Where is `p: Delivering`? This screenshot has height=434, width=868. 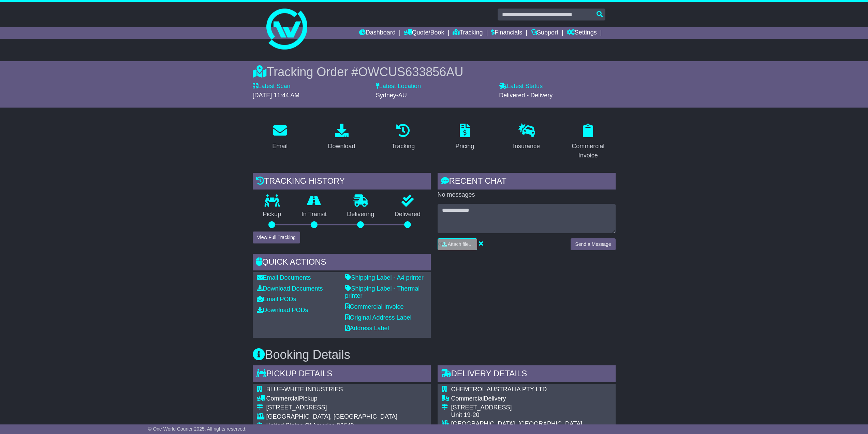 p: Delivering is located at coordinates (361, 215).